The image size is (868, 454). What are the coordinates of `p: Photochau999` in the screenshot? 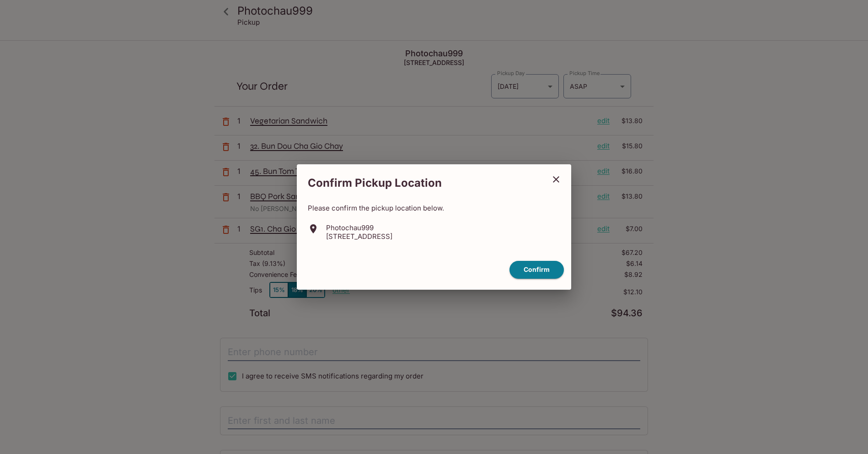 It's located at (359, 228).